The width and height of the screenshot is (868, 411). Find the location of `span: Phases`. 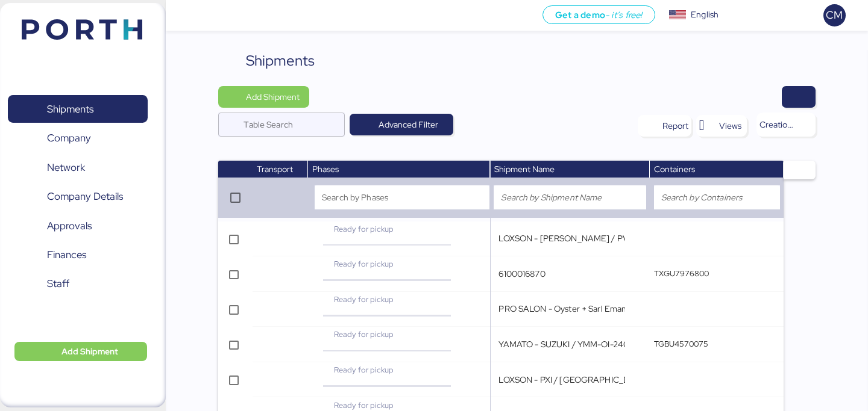

span: Phases is located at coordinates (326, 170).